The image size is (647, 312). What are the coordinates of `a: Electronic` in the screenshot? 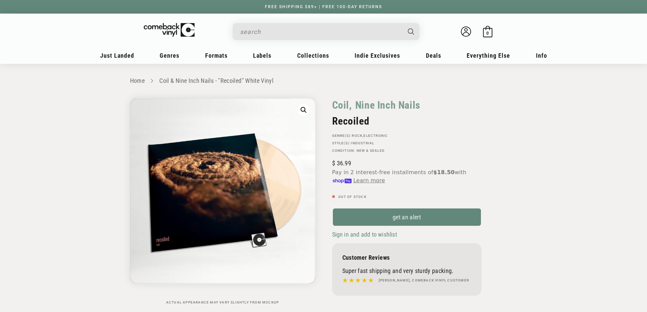 It's located at (376, 136).